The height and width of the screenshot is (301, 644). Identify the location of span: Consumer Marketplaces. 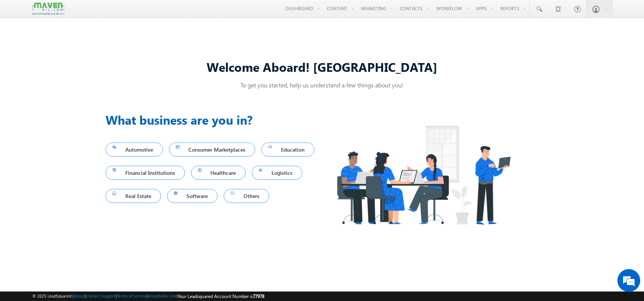
(212, 149).